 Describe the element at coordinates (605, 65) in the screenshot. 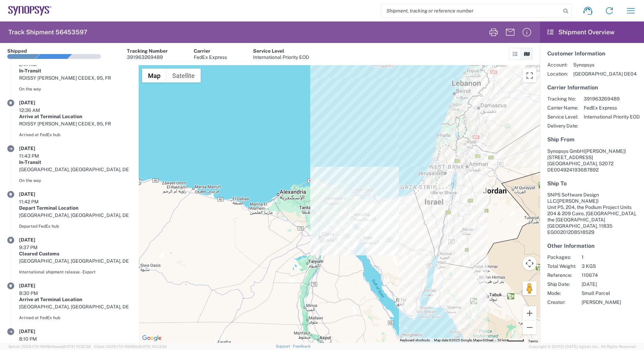

I see `span: Synopsys` at that location.